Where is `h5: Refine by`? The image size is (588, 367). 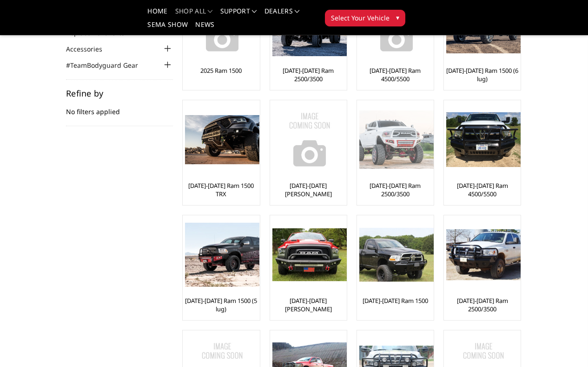
h5: Refine by is located at coordinates (120, 93).